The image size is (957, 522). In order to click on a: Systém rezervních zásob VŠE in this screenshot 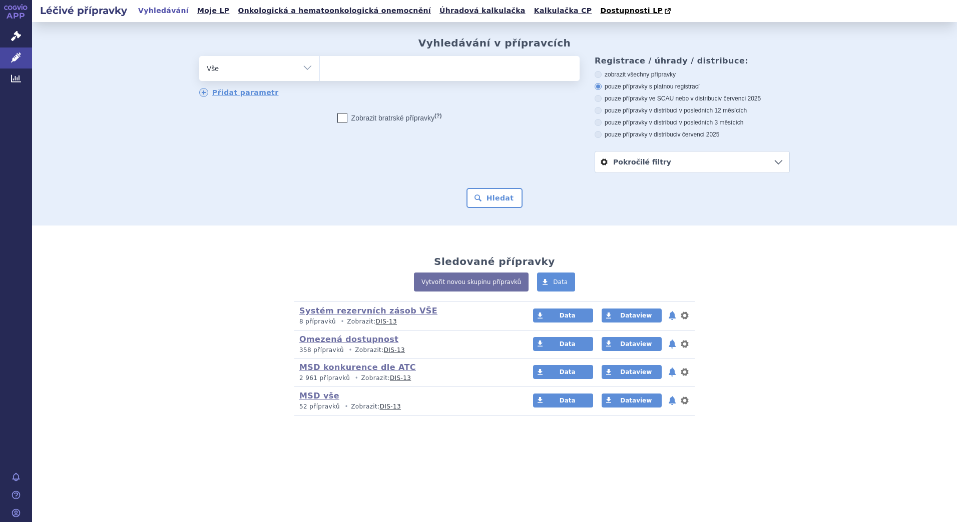, I will do `click(368, 311)`.